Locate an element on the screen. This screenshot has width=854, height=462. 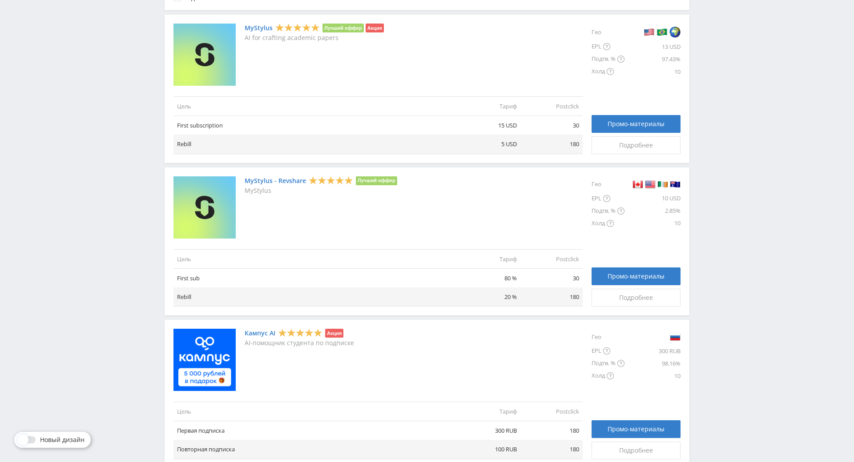
div: 10 USD is located at coordinates (652, 199).